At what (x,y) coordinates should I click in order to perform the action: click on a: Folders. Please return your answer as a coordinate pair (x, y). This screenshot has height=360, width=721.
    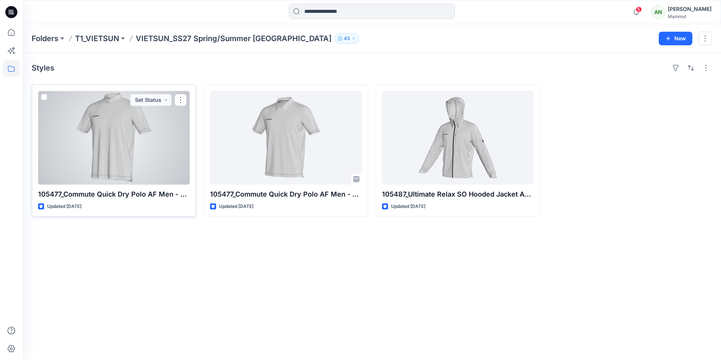
    Looking at the image, I should click on (45, 38).